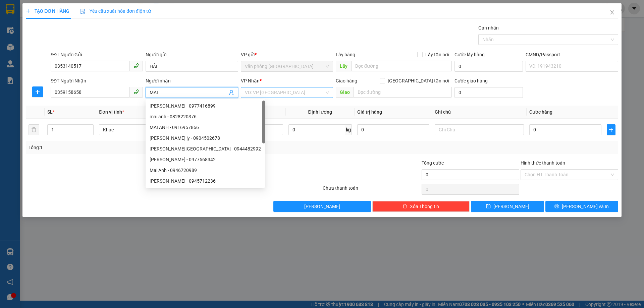 This screenshot has width=644, height=308. What do you see at coordinates (346, 81) in the screenshot?
I see `span: Giao hàng` at bounding box center [346, 81].